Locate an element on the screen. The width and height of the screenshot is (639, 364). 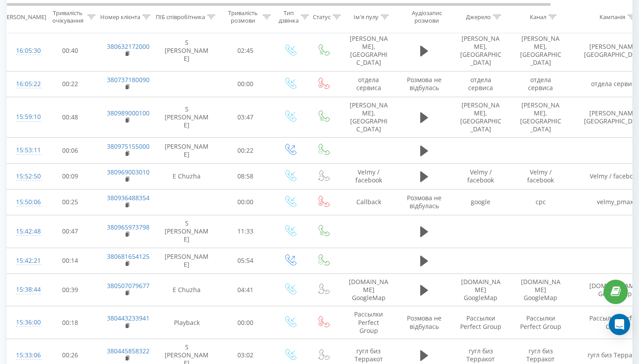
td: 00:39 is located at coordinates (70, 290).